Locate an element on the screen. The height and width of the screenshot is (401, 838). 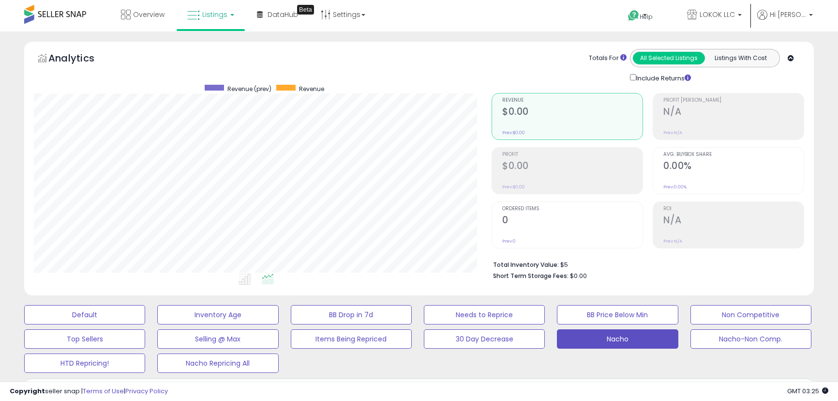
span: Profit is located at coordinates (573, 154).